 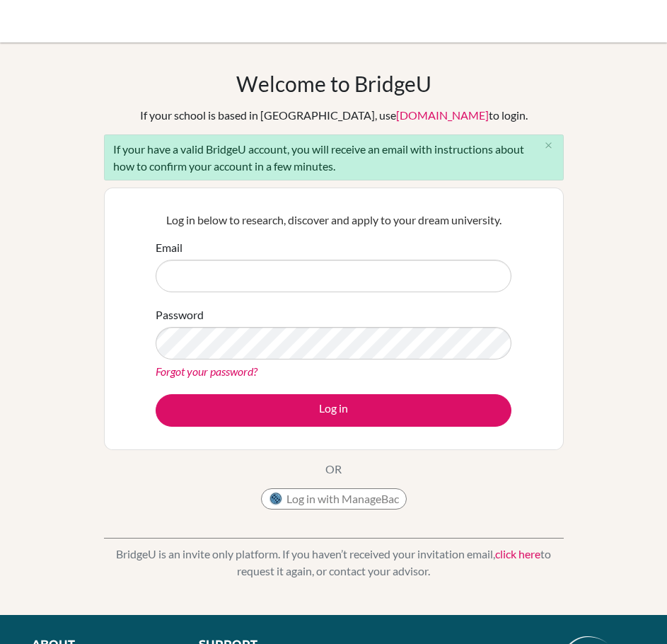 I want to click on button: Log in with ManageBac, so click(x=334, y=499).